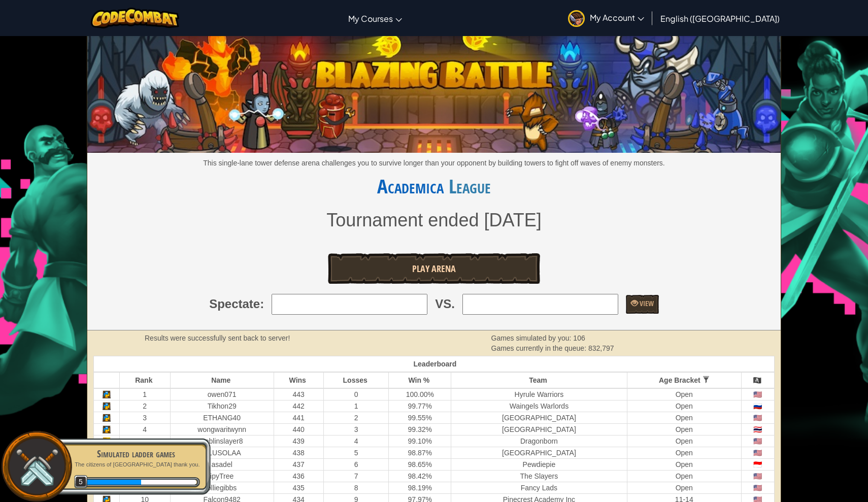 This screenshot has height=502, width=868. What do you see at coordinates (757, 429) in the screenshot?
I see `td: Thailand` at bounding box center [757, 429].